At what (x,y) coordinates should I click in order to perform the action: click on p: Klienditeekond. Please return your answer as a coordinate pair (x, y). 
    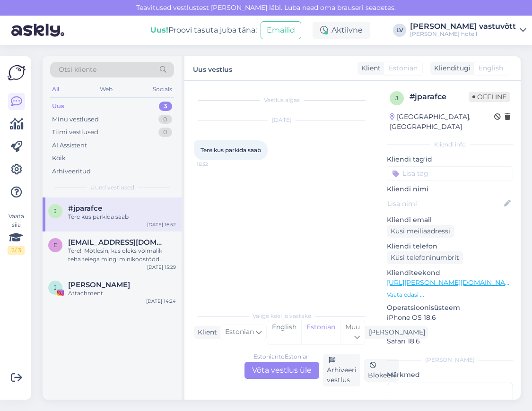
    Looking at the image, I should click on (450, 272).